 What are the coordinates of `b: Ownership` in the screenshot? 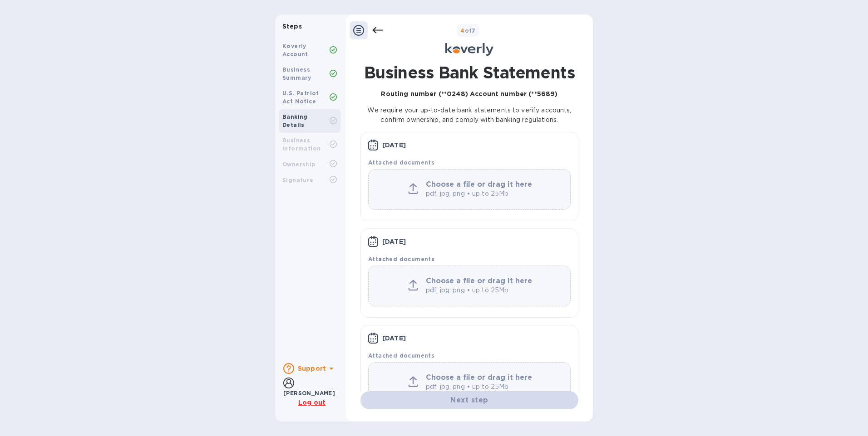 It's located at (299, 164).